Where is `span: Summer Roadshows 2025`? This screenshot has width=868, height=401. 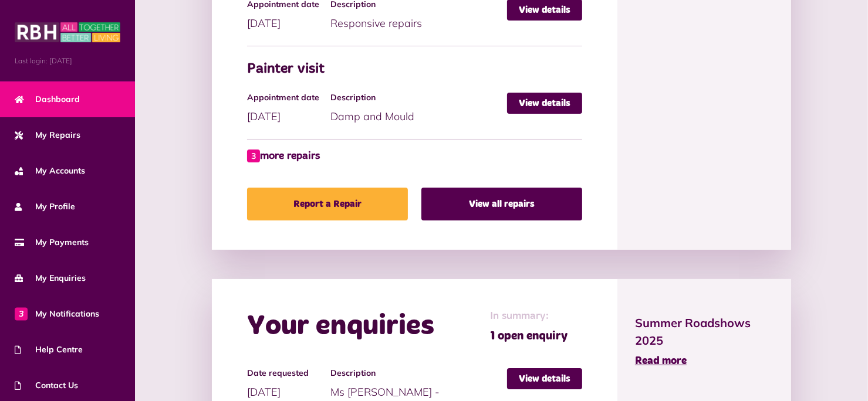
span: Summer Roadshows 2025 is located at coordinates (704, 332).